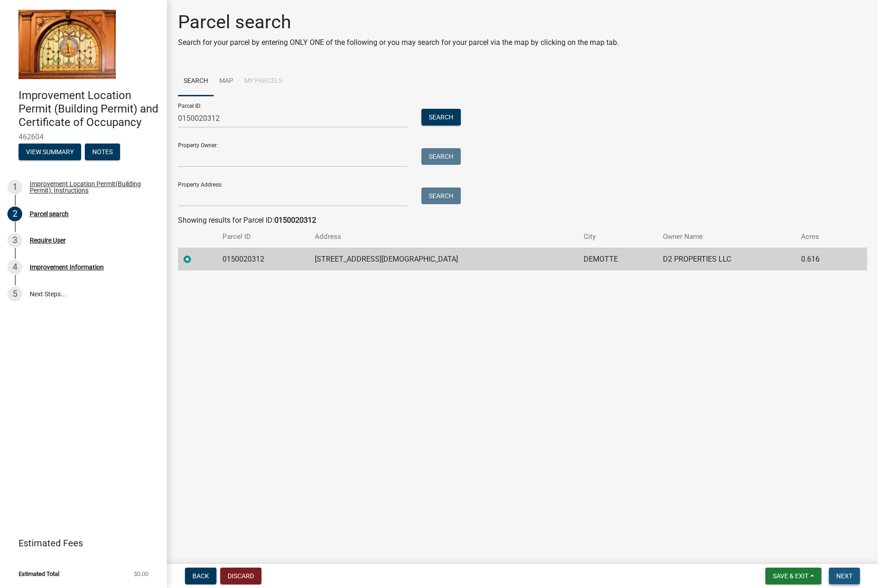 The height and width of the screenshot is (588, 878). Describe the element at coordinates (196, 82) in the screenshot. I see `a: Search` at that location.